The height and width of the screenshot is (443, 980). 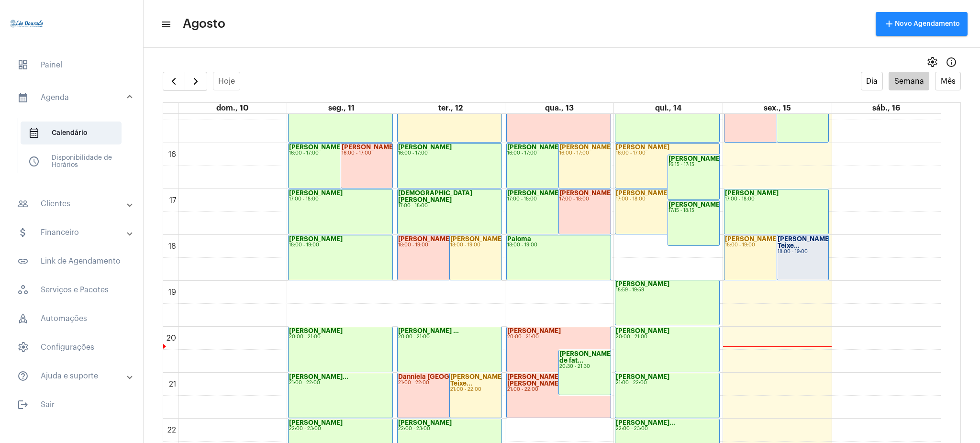 I want to click on mat-icon: Info, so click(x=952, y=62).